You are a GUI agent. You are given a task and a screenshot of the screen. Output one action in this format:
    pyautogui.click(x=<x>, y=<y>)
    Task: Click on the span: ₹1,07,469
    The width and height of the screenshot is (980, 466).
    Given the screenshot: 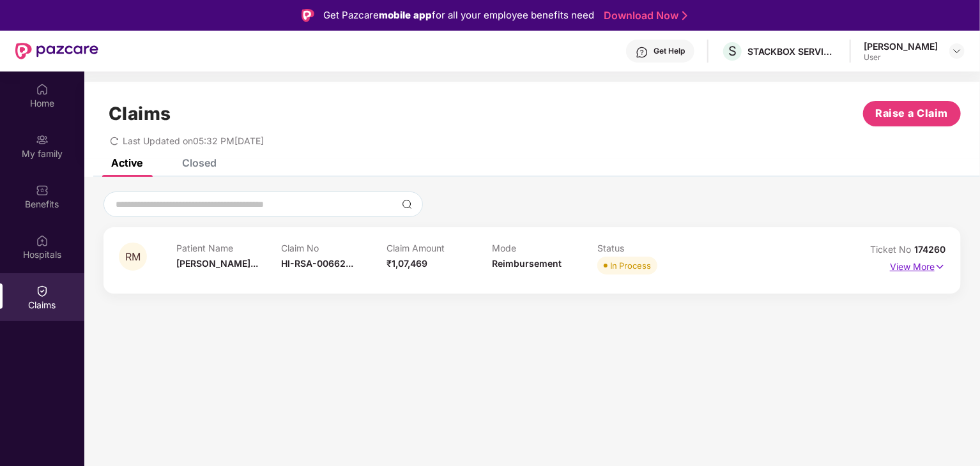 What is the action you would take?
    pyautogui.click(x=407, y=263)
    